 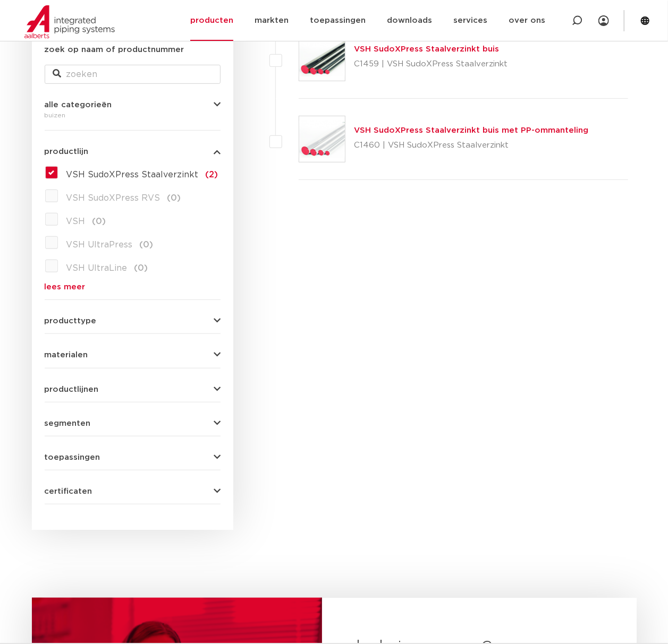 I want to click on a: VSH SudoXPress Staalverzinkt buis met PP-ommanteling, so click(x=471, y=130).